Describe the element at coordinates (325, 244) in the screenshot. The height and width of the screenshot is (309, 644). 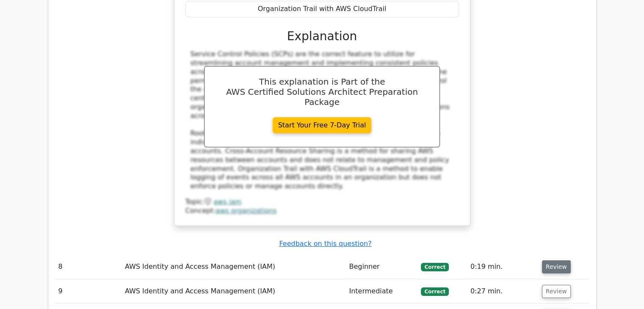
I see `a: Feedback on this question?` at that location.